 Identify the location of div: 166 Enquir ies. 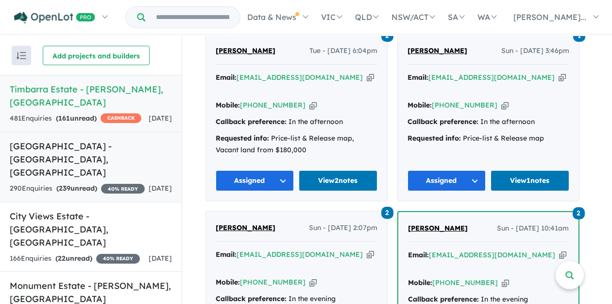
(75, 259).